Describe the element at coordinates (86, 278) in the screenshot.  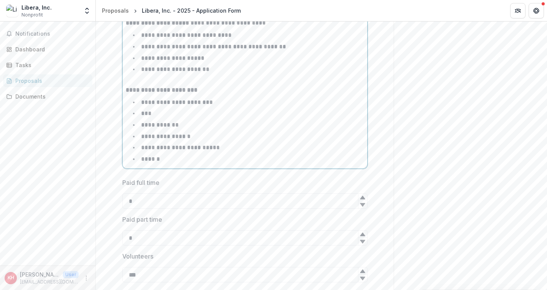
I see `button: More` at that location.